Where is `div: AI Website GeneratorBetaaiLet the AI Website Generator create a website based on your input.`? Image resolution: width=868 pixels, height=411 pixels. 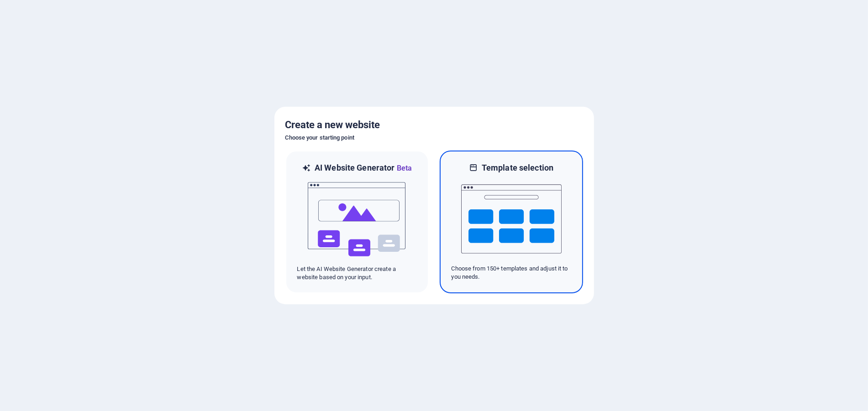 div: AI Website GeneratorBetaaiLet the AI Website Generator create a website based on your input. is located at coordinates (357, 222).